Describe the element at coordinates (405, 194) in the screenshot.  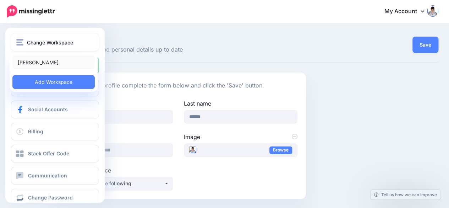
I see `a: Tell us how we can improve` at that location.